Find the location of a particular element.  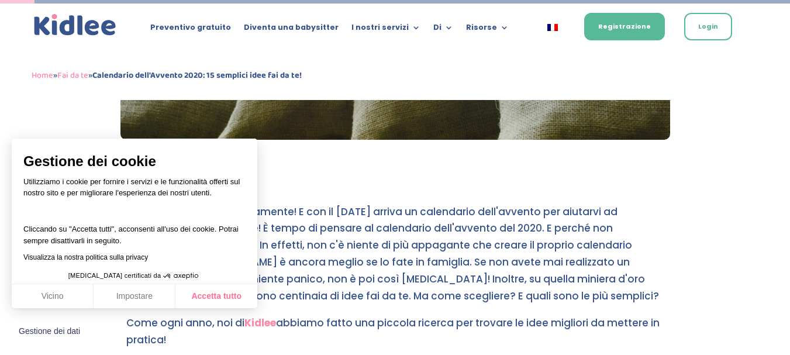

a: Kidlee is located at coordinates (260, 323).